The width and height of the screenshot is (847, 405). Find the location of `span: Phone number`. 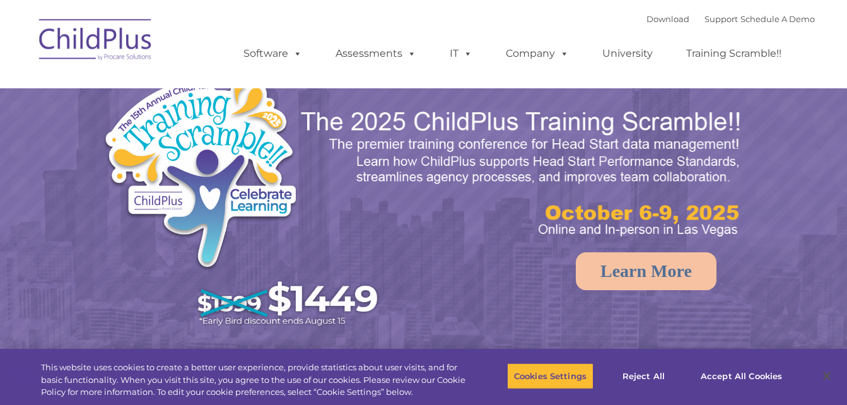

span: Phone number is located at coordinates (202, 139).